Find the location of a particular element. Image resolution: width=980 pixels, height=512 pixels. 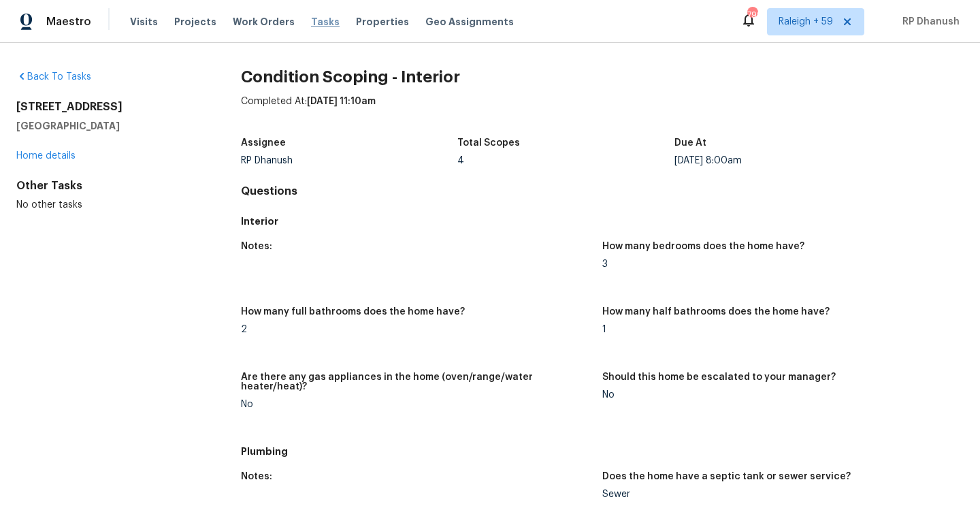

span: Tasks is located at coordinates (325, 22).